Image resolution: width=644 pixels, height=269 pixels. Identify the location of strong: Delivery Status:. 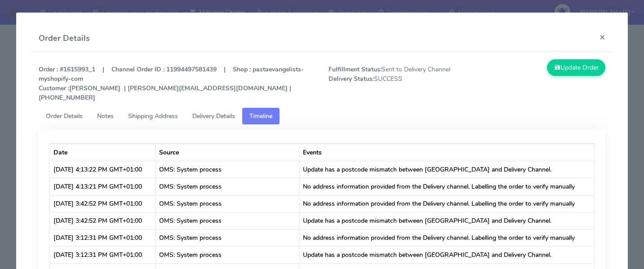
(351, 79).